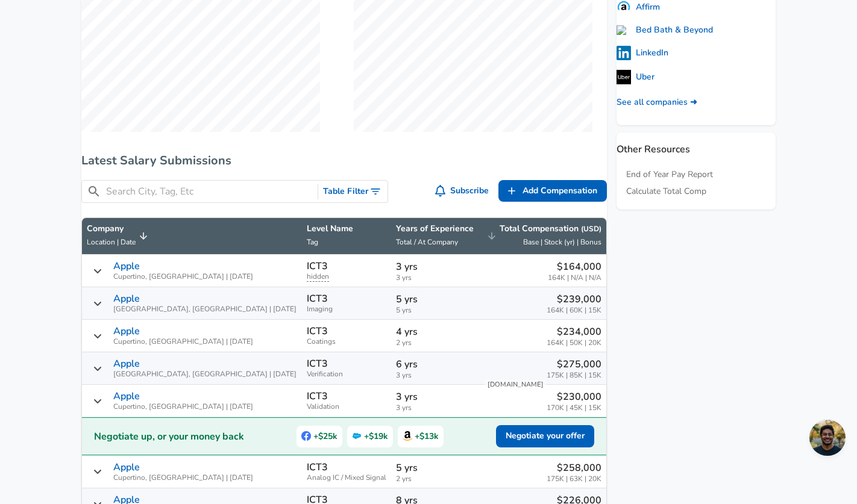 Image resolution: width=857 pixels, height=504 pixels. I want to click on p: $258,000, so click(573, 469).